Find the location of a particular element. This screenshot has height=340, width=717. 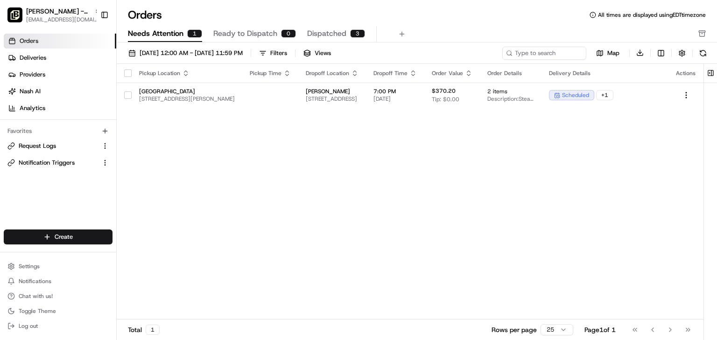

span: Notification Triggers is located at coordinates (47, 163).